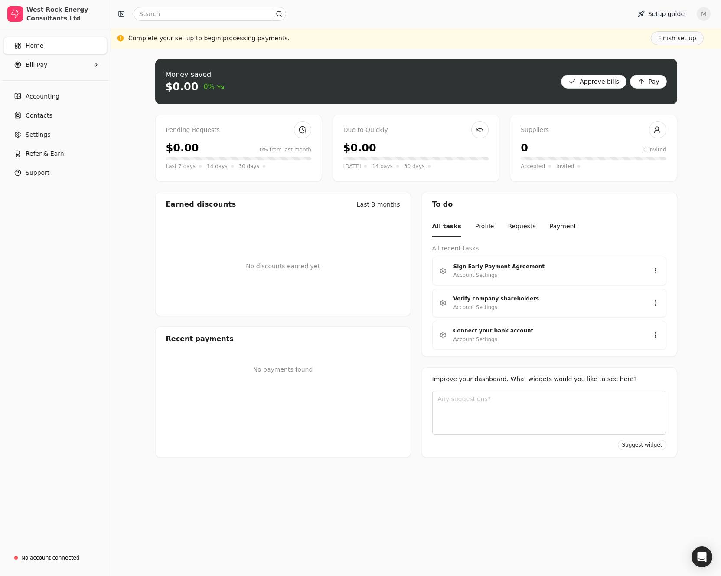 The image size is (721, 576). Describe the element at coordinates (565, 166) in the screenshot. I see `span: Invited` at that location.